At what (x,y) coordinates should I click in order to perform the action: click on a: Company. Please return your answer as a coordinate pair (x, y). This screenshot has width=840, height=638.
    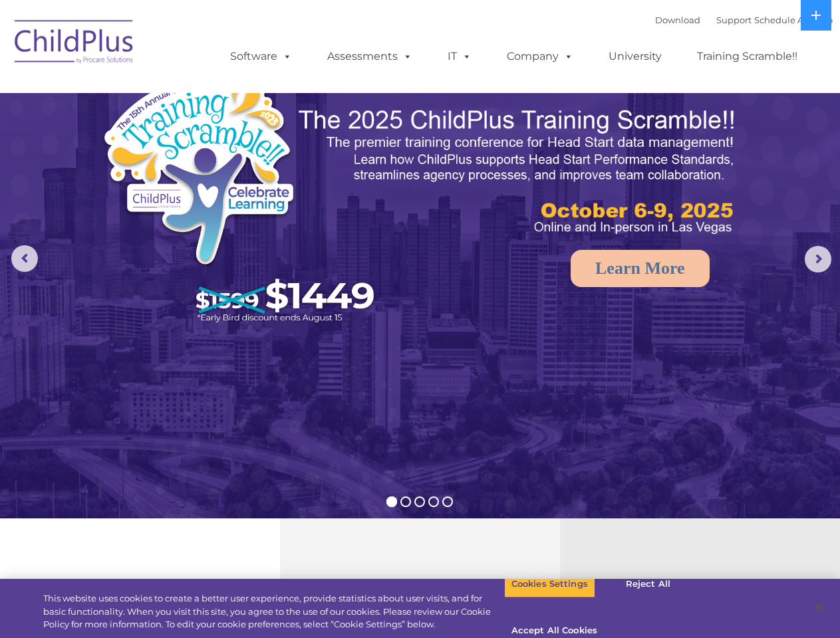
    Looking at the image, I should click on (540, 57).